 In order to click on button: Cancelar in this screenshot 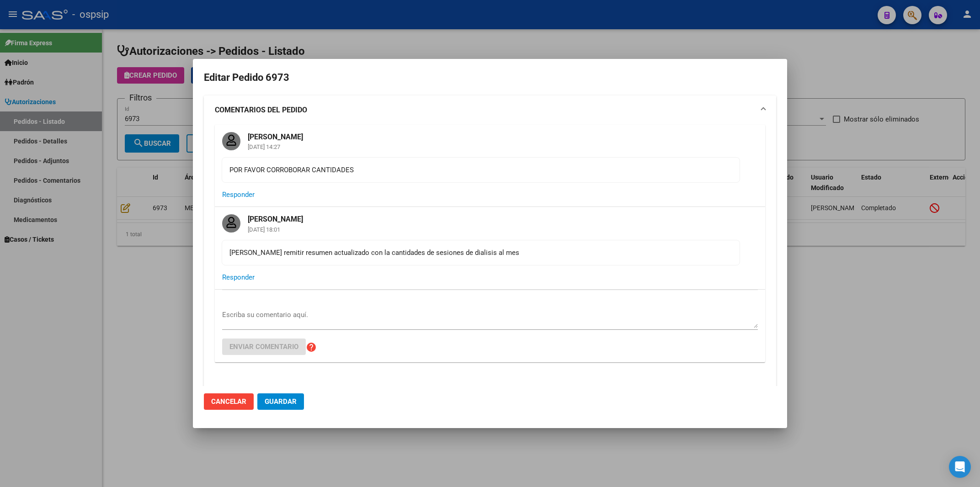, I will do `click(228, 401)`.